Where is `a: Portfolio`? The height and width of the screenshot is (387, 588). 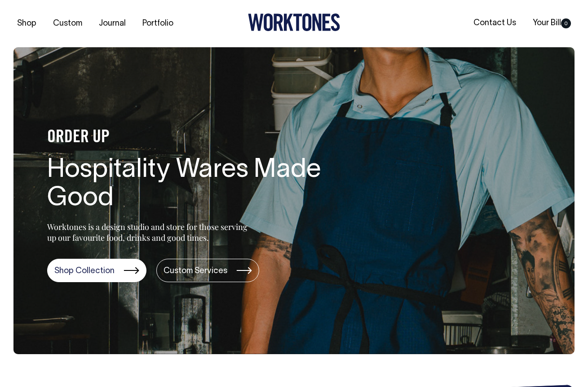 a: Portfolio is located at coordinates (158, 23).